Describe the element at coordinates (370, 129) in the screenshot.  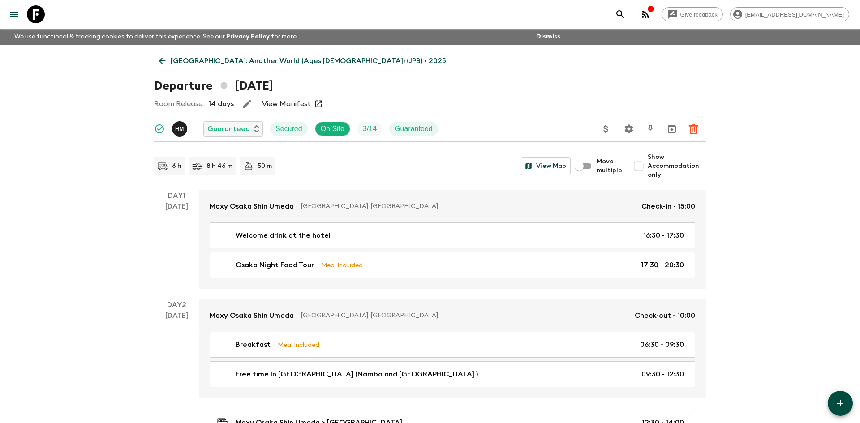
I see `p: 3 / 14` at that location.